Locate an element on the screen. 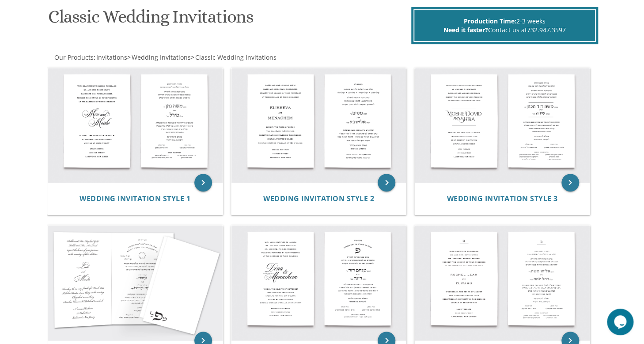  a: Classic Wedding Invitations is located at coordinates (236, 57).